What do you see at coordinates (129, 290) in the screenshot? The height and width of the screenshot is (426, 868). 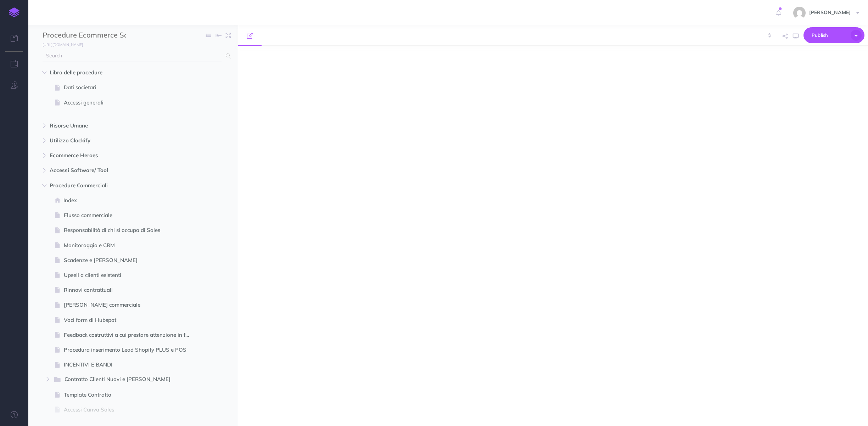 I see `span: Rinnovi contrattuali` at bounding box center [129, 290].